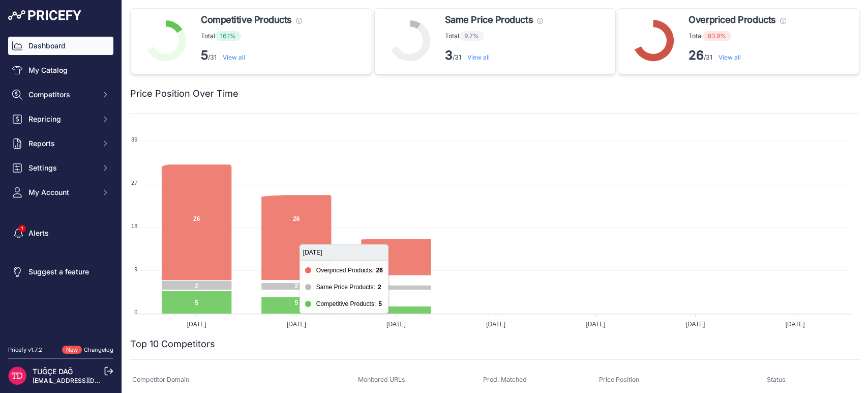 The width and height of the screenshot is (868, 393). What do you see at coordinates (62, 119) in the screenshot?
I see `span: Repricing` at bounding box center [62, 119].